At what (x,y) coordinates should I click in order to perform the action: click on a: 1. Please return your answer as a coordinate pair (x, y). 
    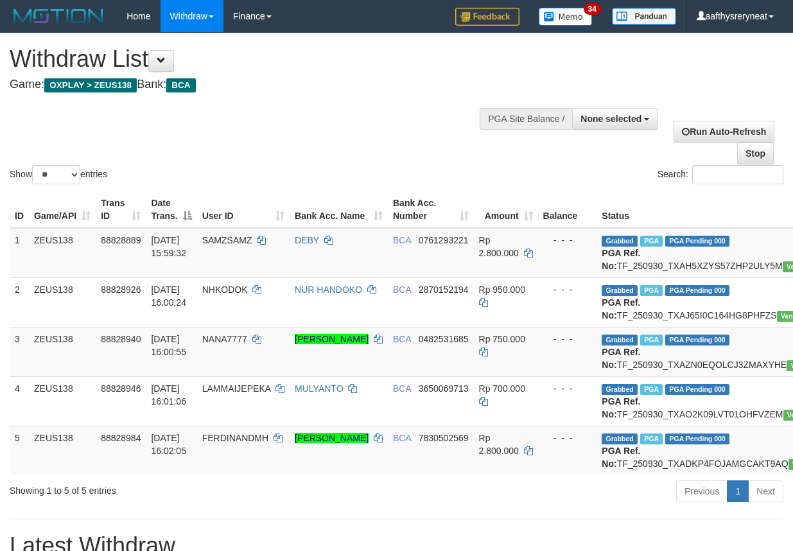
    Looking at the image, I should click on (737, 491).